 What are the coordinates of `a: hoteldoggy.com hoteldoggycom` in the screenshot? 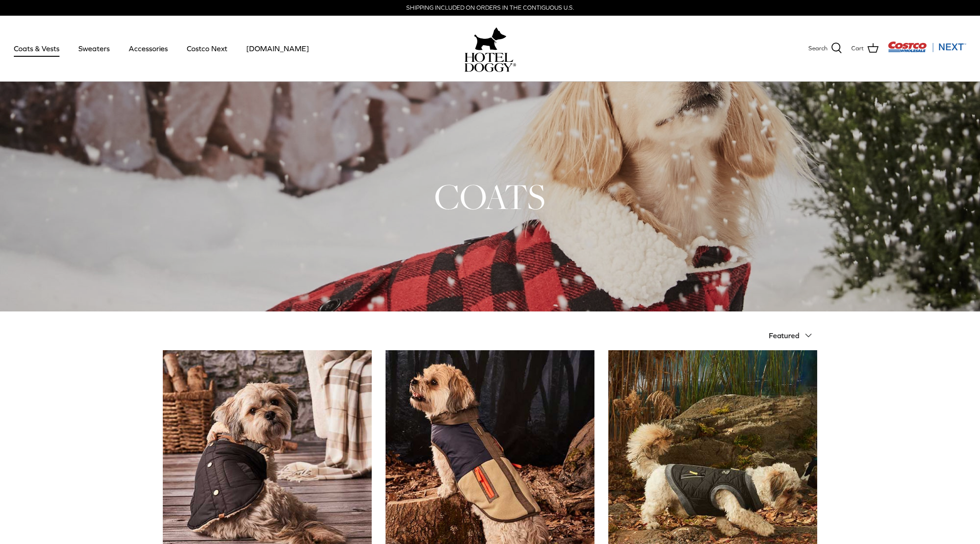 It's located at (490, 49).